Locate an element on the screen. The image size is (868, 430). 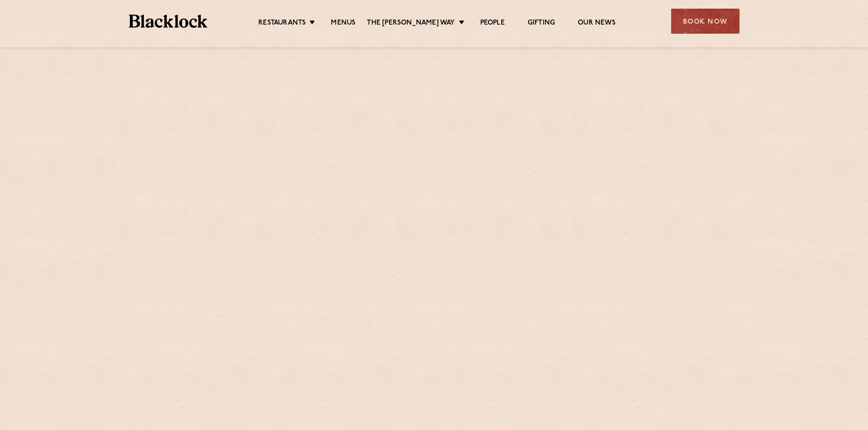
a: Gifting is located at coordinates (541, 24).